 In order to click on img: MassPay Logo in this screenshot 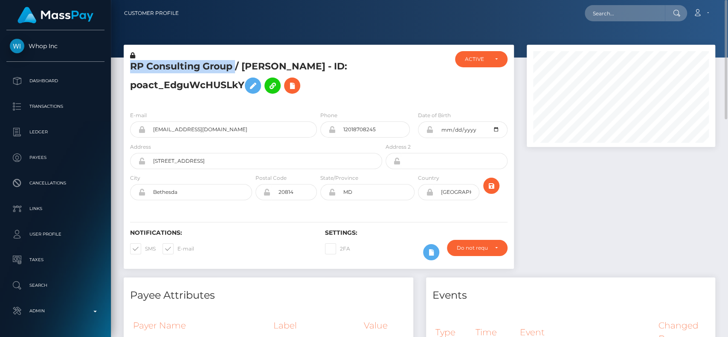, I will do `click(55, 15)`.